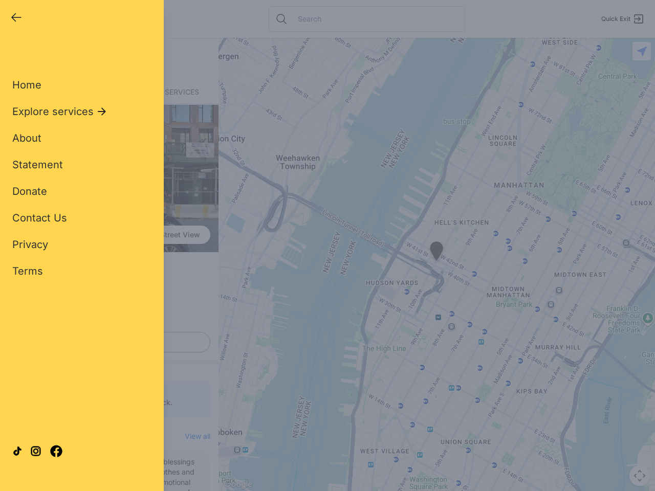 Image resolution: width=655 pixels, height=491 pixels. What do you see at coordinates (37, 165) in the screenshot?
I see `a: Statement` at bounding box center [37, 165].